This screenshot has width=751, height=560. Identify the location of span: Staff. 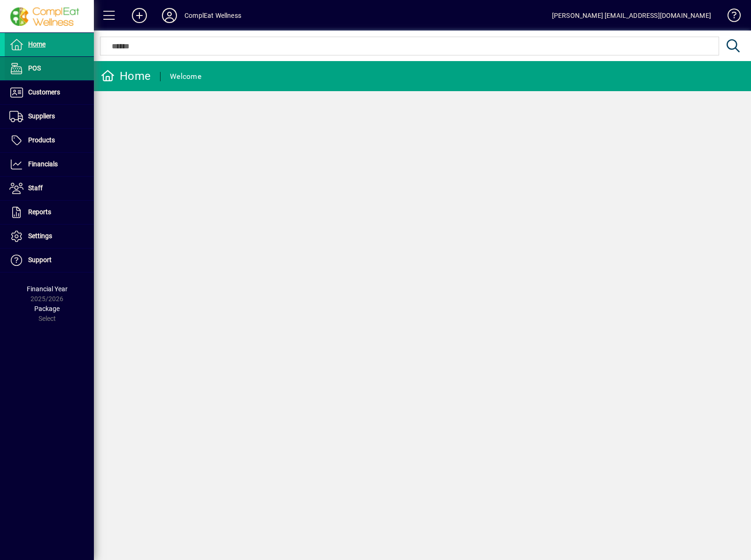
(35, 188).